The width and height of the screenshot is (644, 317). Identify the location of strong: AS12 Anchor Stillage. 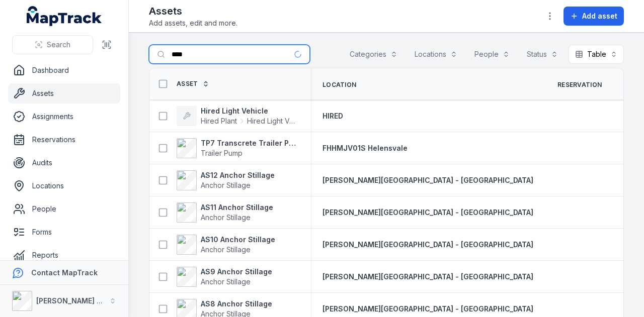
(237, 175).